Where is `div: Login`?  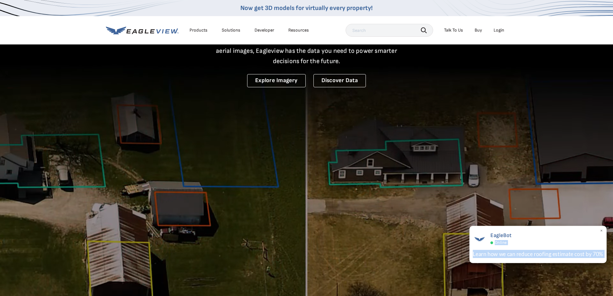 div: Login is located at coordinates (499, 30).